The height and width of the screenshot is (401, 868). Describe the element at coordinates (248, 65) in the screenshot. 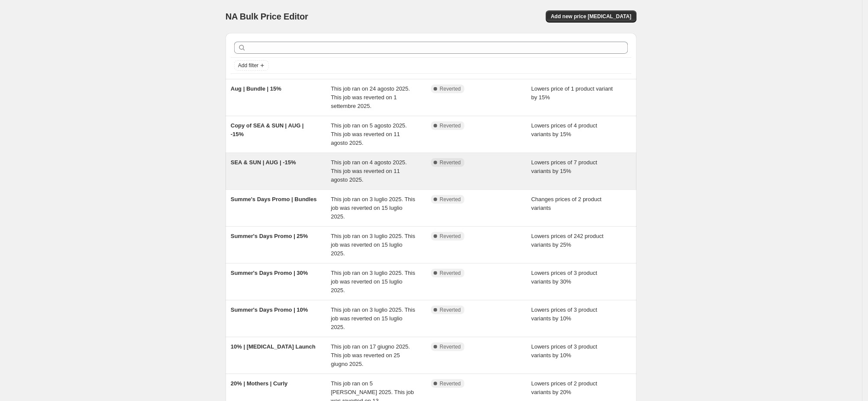

I see `span: Add filter` at that location.